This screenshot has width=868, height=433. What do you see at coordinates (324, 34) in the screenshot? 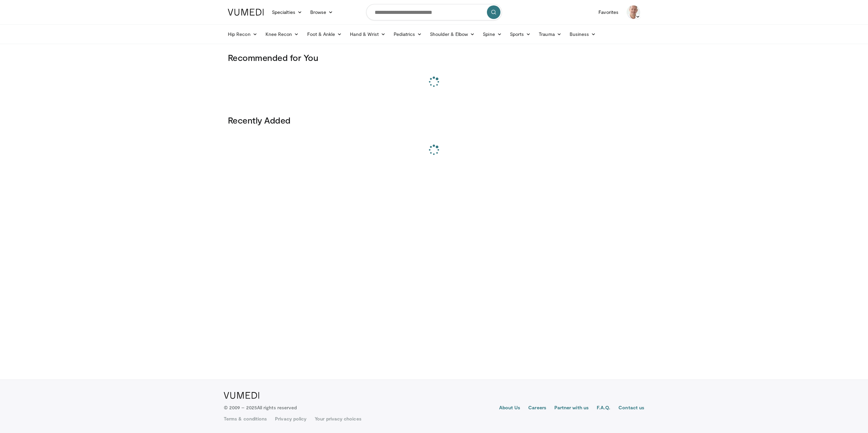
I see `a: Foot & Ankle` at bounding box center [324, 34].